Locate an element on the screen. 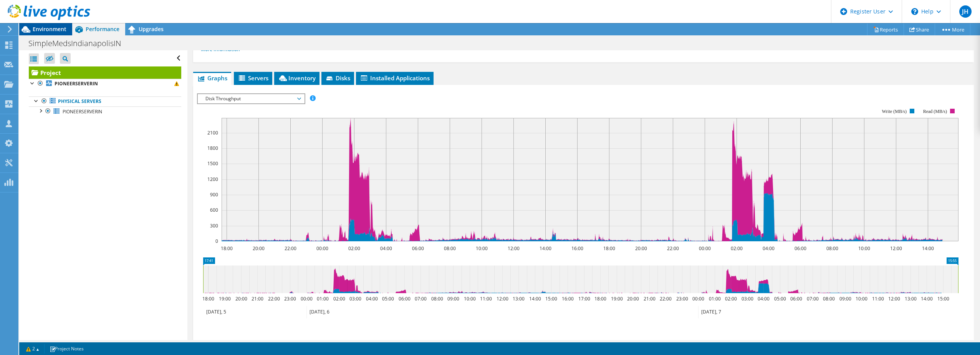  text: 600 is located at coordinates (214, 209).